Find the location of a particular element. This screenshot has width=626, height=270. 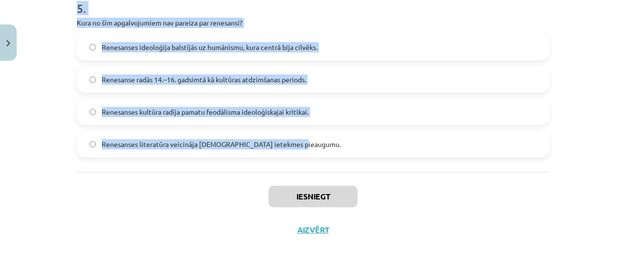

span: Renesanses kultūra radīja pamatu feodālisma ideoloģiskajai kritikai. is located at coordinates (205, 112).